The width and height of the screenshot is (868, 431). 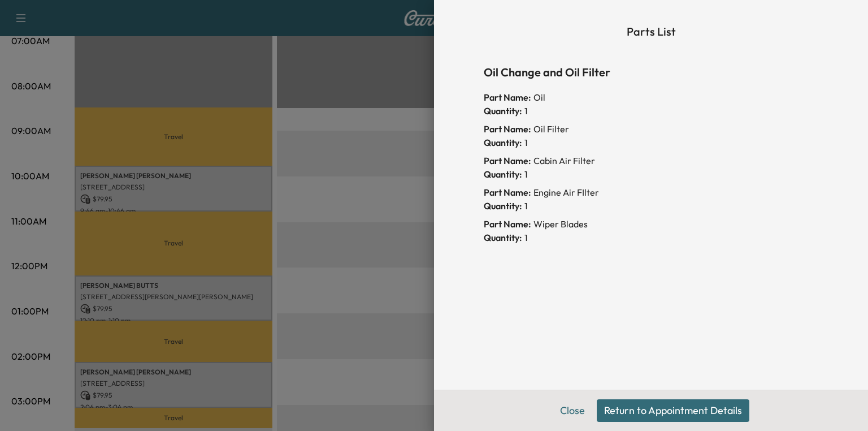 What do you see at coordinates (651, 160) in the screenshot?
I see `div: Cabin Air Filter` at bounding box center [651, 160].